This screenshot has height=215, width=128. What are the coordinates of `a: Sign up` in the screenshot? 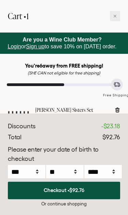 It's located at (35, 46).